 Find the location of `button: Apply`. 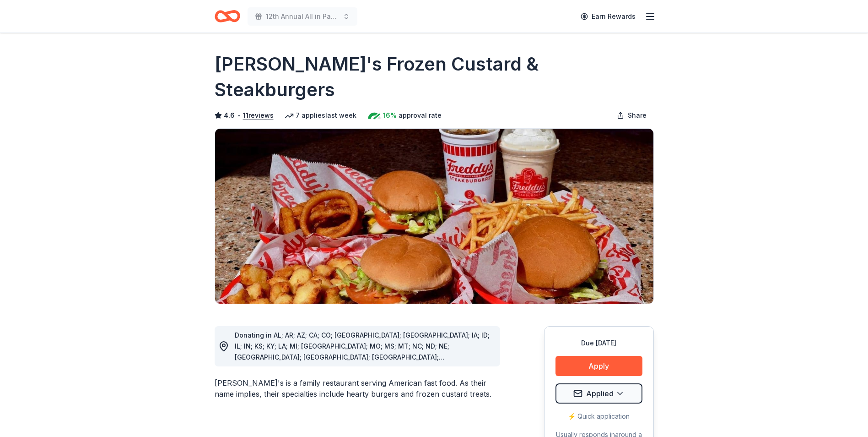

button: Apply is located at coordinates (599, 366).